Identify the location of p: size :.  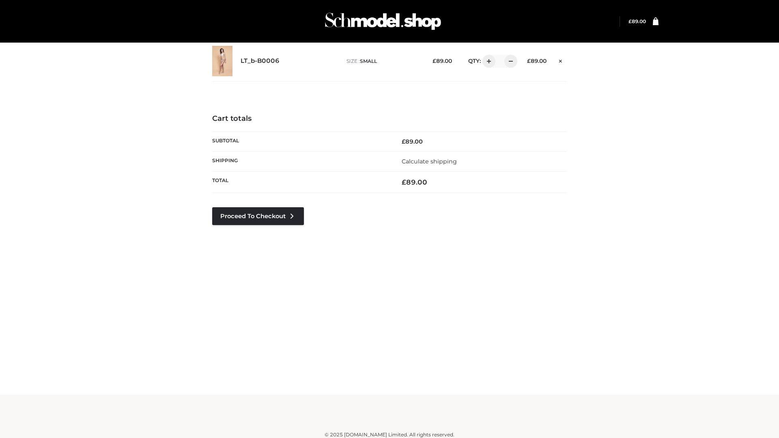
(383, 61).